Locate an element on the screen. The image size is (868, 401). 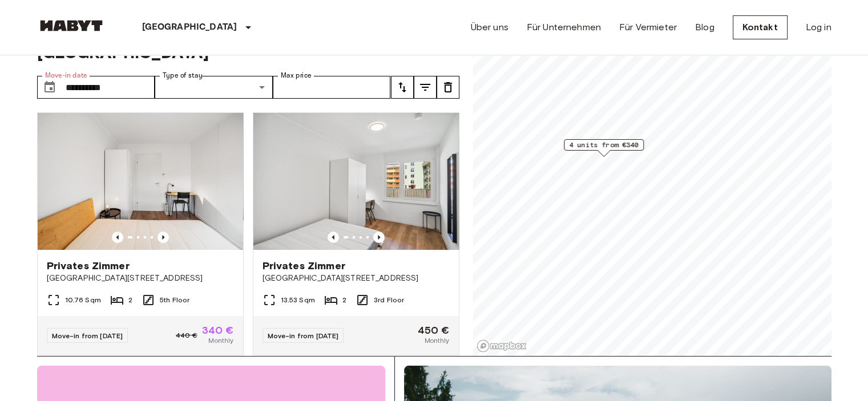
span: 340 € is located at coordinates (218, 331).